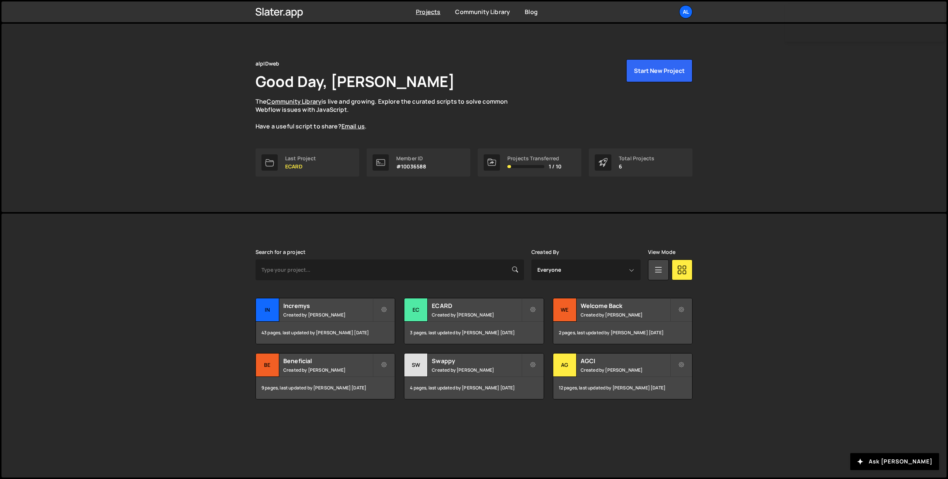 Image resolution: width=948 pixels, height=479 pixels. What do you see at coordinates (267, 64) in the screenshot?
I see `div: alpIDweb` at bounding box center [267, 64].